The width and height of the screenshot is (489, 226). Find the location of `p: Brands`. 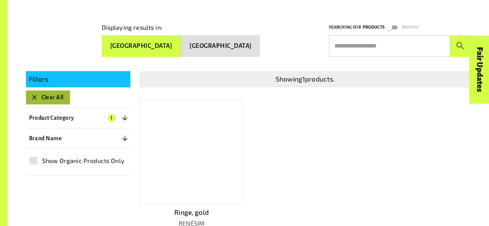

p: Brands is located at coordinates (410, 27).